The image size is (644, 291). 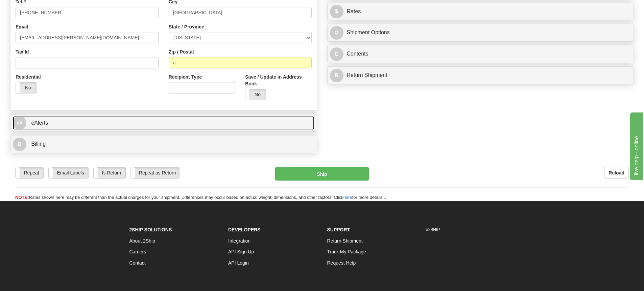 What do you see at coordinates (339, 230) in the screenshot?
I see `strong: Support` at bounding box center [339, 230].